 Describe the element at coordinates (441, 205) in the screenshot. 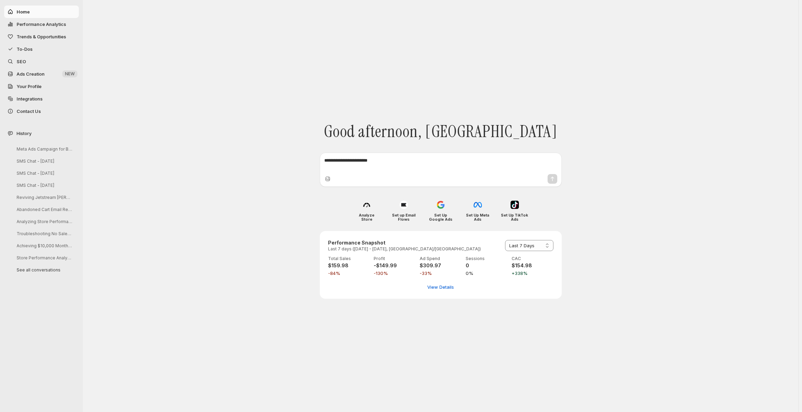

I see `img: Set Up Google Ads icon` at that location.